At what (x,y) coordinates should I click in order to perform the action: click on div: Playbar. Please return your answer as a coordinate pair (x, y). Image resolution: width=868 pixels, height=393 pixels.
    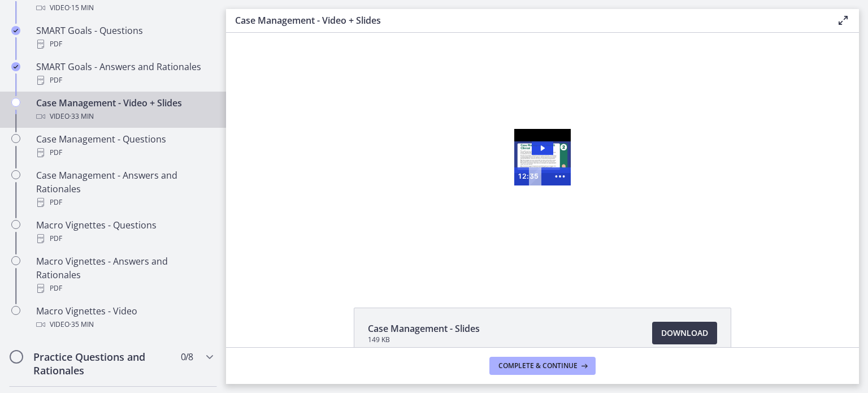
    Looking at the image, I should click on (313, 144).